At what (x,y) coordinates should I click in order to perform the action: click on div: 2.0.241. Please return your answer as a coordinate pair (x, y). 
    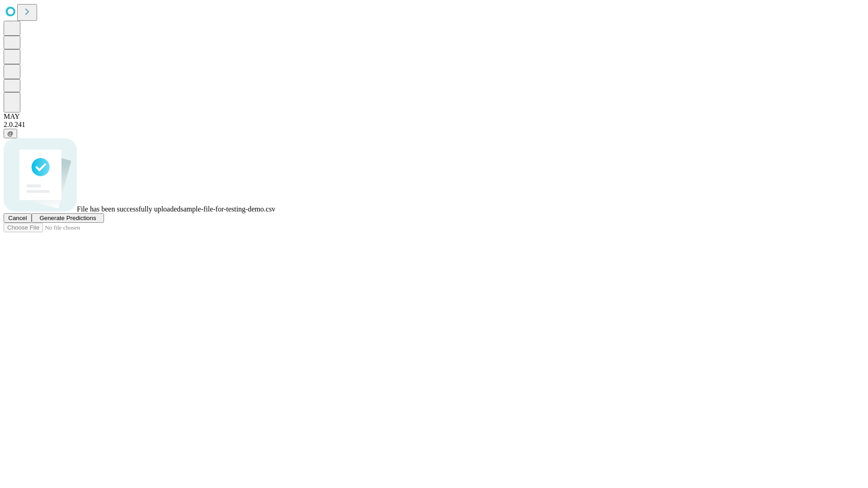
    Looking at the image, I should click on (434, 125).